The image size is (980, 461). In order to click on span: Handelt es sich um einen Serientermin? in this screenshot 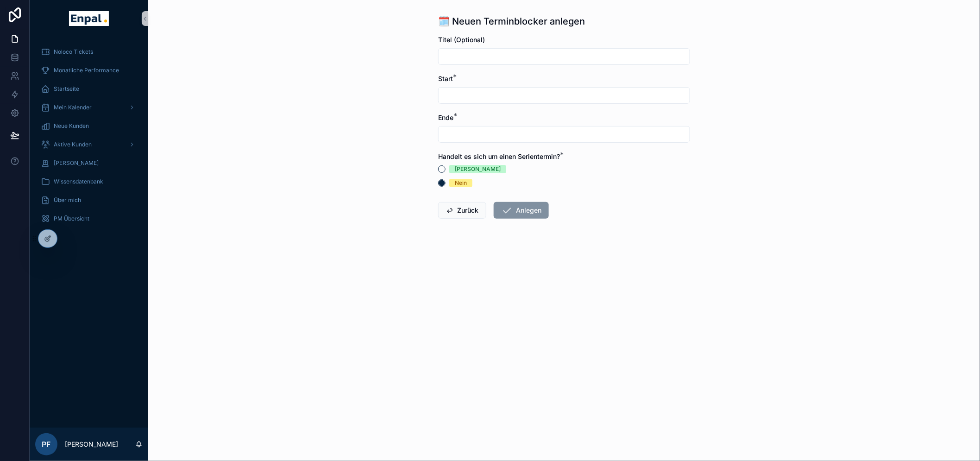, I will do `click(499, 156)`.